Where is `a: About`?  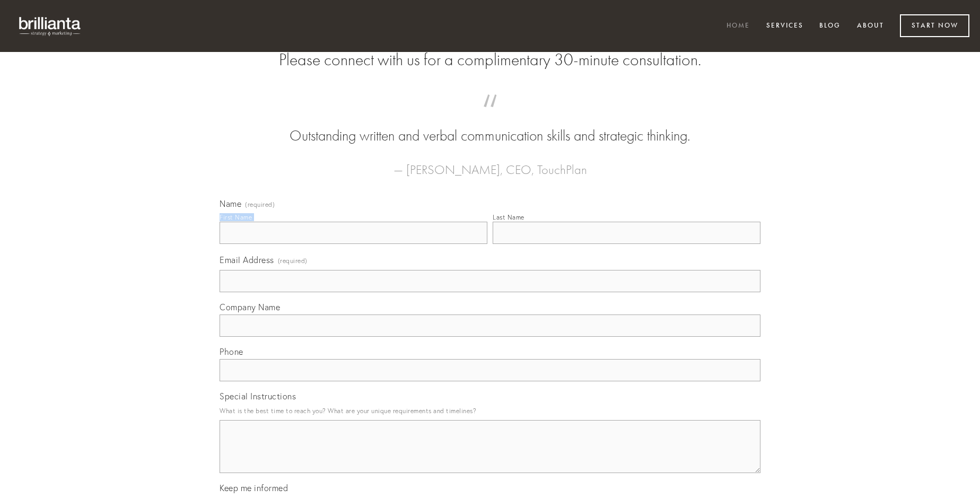 a: About is located at coordinates (871, 26).